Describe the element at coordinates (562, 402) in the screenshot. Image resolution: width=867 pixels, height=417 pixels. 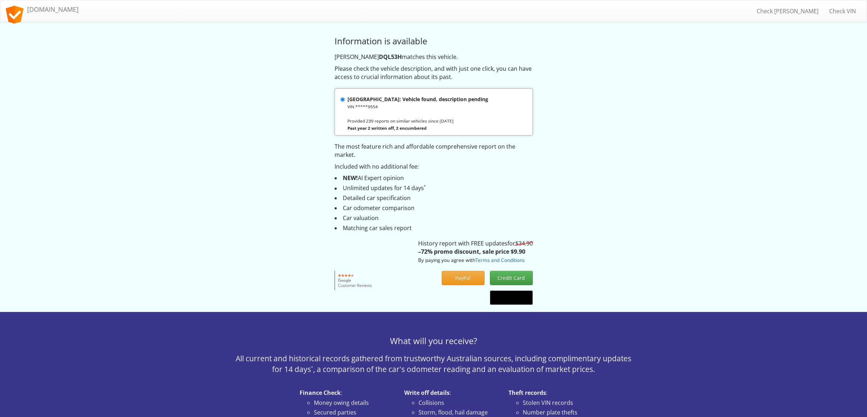
I see `li: Stolen VIN records` at that location.